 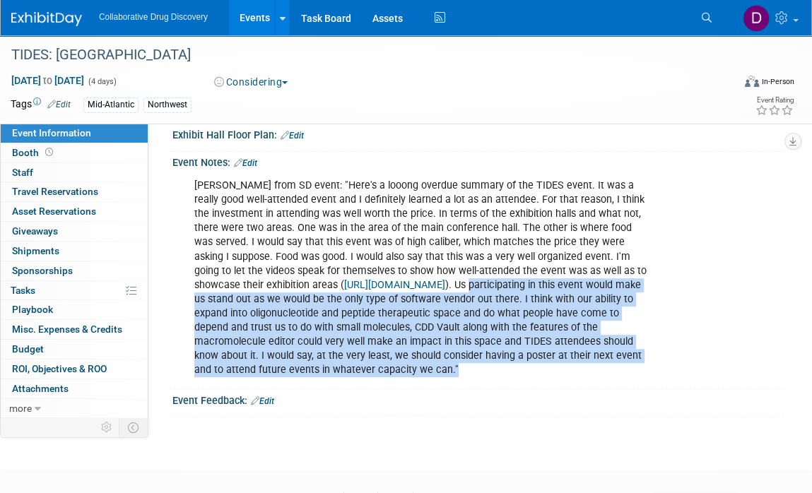 I want to click on a: Booth, so click(x=74, y=153).